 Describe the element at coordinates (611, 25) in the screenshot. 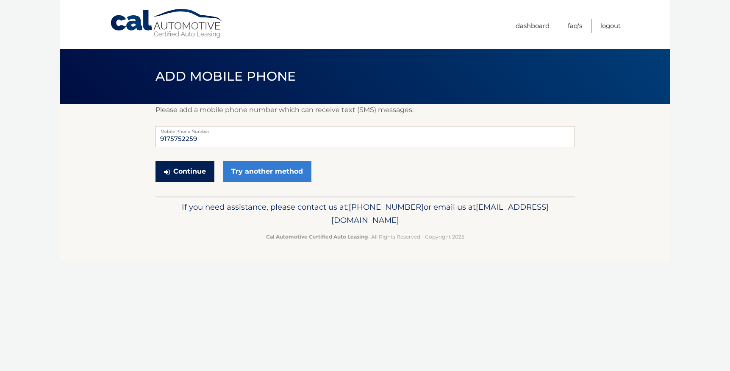

I see `a: Logout` at that location.